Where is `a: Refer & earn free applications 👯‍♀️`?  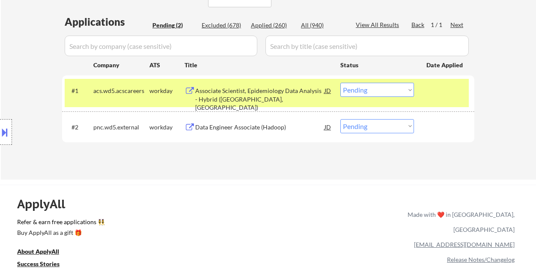
a: Refer & earn free applications 👯‍♀️ is located at coordinates (123, 223).